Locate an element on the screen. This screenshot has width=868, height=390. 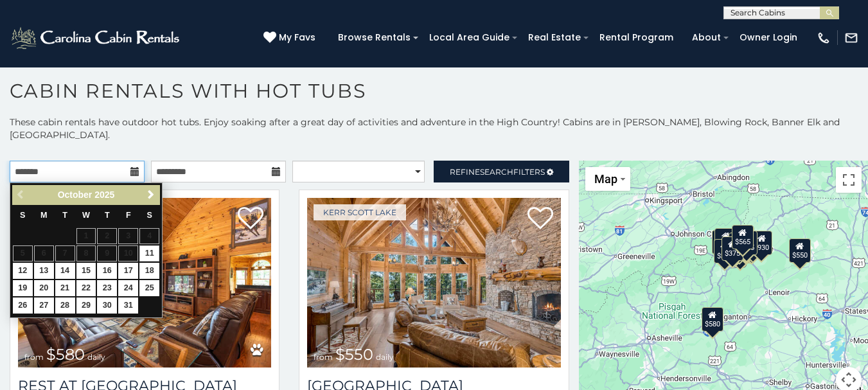
a: 20 is located at coordinates (44, 287).